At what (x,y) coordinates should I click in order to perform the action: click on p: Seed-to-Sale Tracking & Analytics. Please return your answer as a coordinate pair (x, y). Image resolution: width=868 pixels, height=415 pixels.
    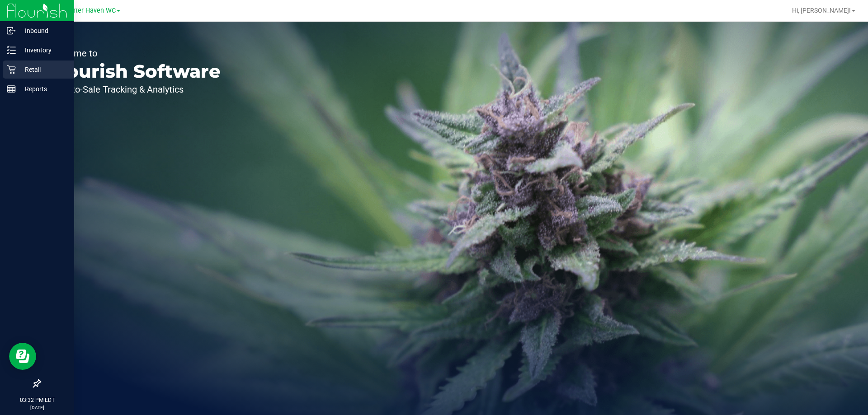
    Looking at the image, I should click on (135, 89).